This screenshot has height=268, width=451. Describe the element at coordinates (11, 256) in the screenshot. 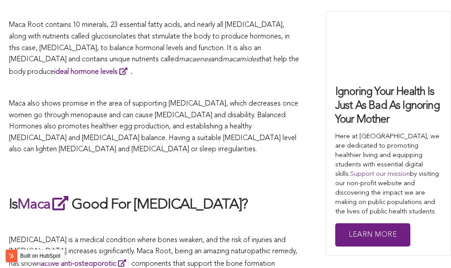

I see `img: HubSpot sprocket logo` at that location.